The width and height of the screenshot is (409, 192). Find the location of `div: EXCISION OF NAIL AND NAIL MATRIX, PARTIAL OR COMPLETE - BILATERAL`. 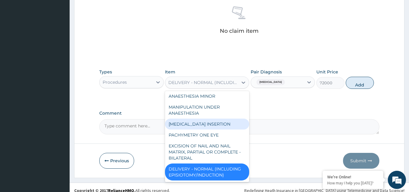

div: EXCISION OF NAIL AND NAIL MATRIX, PARTIAL OR COMPLETE - BILATERAL is located at coordinates (207, 152).